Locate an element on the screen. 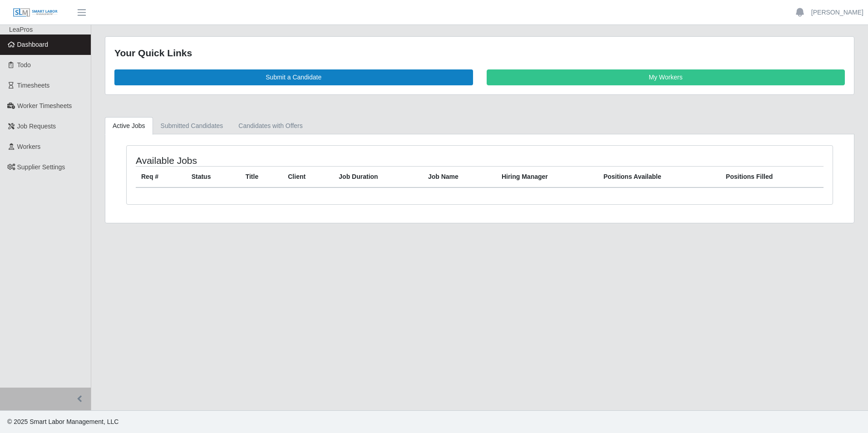 The width and height of the screenshot is (868, 433). span: © 2025 Smart Labor Management, LLC is located at coordinates (63, 422).